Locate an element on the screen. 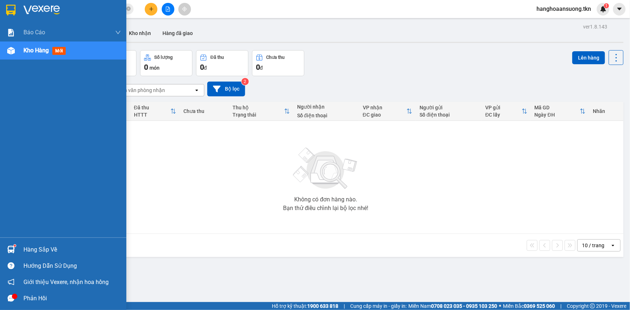 Image resolution: width=630 pixels, height=310 pixels. sup: 2 is located at coordinates (245, 82).